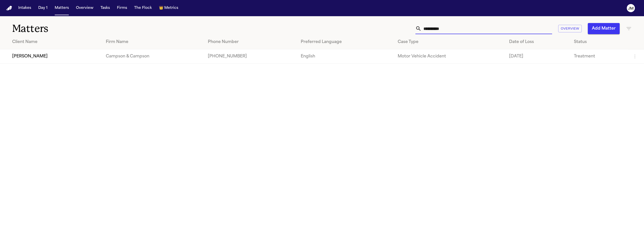  Describe the element at coordinates (43, 8) in the screenshot. I see `button: Day 1` at that location.